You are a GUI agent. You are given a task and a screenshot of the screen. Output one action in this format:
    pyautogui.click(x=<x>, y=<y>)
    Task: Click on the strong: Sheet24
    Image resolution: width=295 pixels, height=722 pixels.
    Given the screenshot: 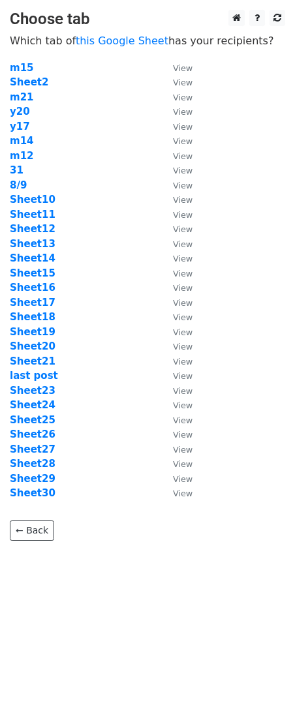 What is the action you would take?
    pyautogui.click(x=33, y=405)
    